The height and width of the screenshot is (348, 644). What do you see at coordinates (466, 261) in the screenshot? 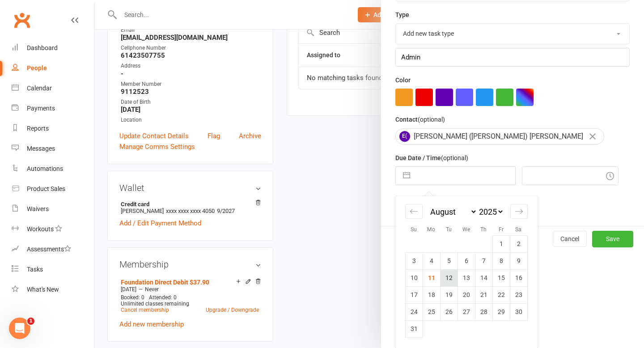
I see `td: Wednesday, August 6, 2025` at bounding box center [466, 261].